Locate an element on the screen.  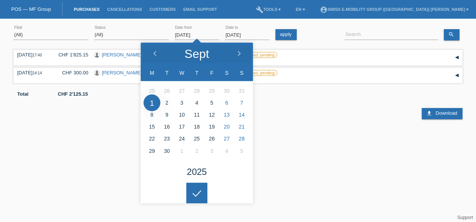
i: search is located at coordinates (451, 34).